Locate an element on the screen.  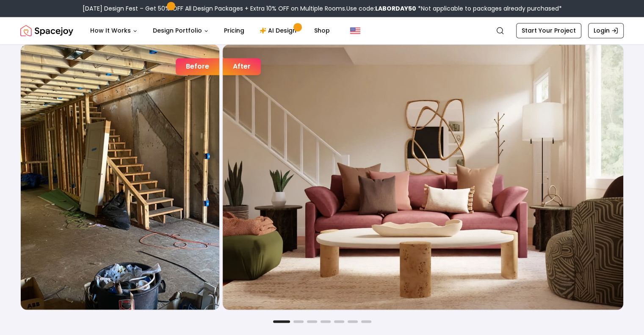
button: Go to slide 3 is located at coordinates (312, 322).